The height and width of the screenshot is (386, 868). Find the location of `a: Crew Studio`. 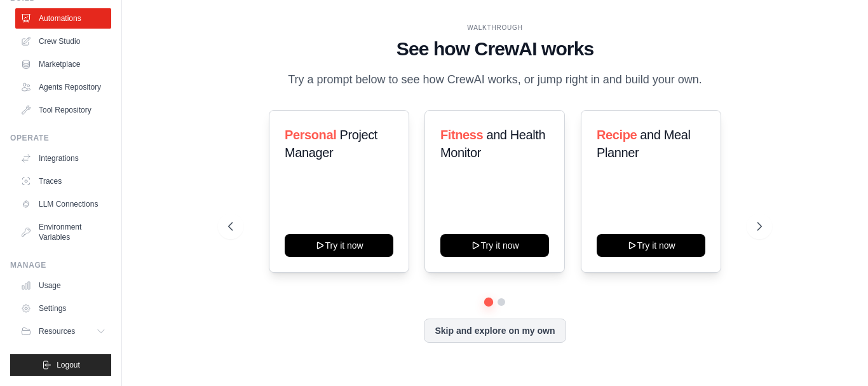

a: Crew Studio is located at coordinates (63, 41).